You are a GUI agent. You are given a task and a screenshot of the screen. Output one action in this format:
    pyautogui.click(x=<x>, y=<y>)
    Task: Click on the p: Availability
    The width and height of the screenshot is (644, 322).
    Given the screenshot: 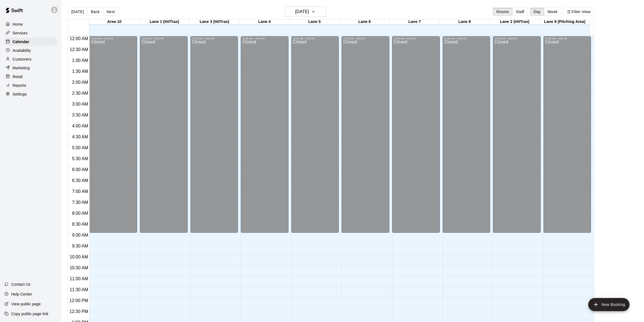 What is the action you would take?
    pyautogui.click(x=22, y=51)
    